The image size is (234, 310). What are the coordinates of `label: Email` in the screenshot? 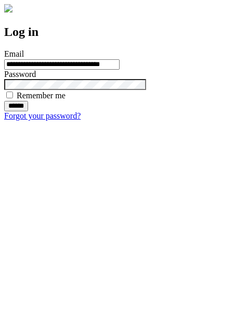 It's located at (14, 54).